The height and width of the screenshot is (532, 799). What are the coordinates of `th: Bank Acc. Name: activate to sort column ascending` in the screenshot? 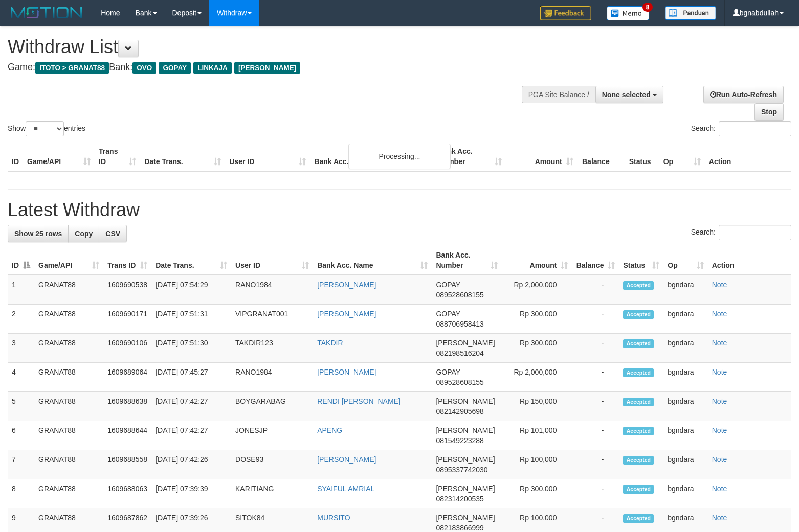 It's located at (372, 260).